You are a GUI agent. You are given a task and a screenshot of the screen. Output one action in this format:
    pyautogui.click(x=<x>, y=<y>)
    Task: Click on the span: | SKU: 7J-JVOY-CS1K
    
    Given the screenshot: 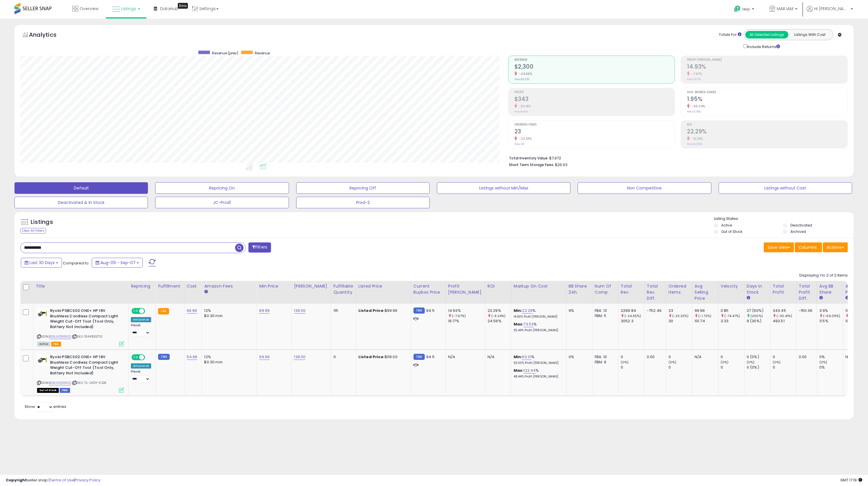 What is the action you would take?
    pyautogui.click(x=89, y=382)
    